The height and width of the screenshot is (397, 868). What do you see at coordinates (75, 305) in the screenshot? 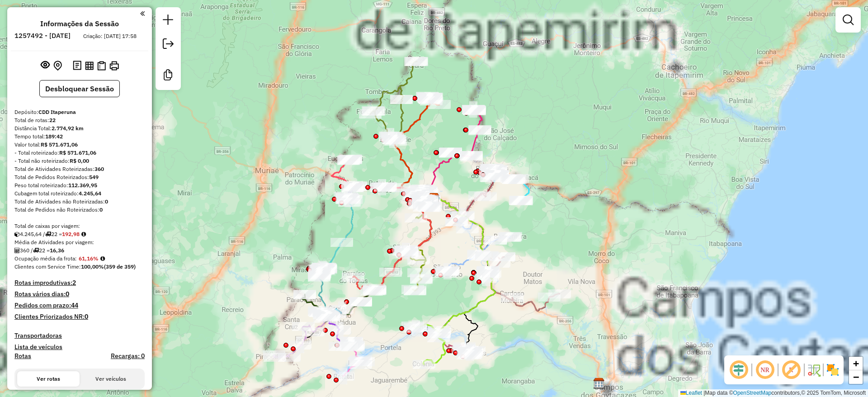
I see `strong: 44` at bounding box center [75, 305].